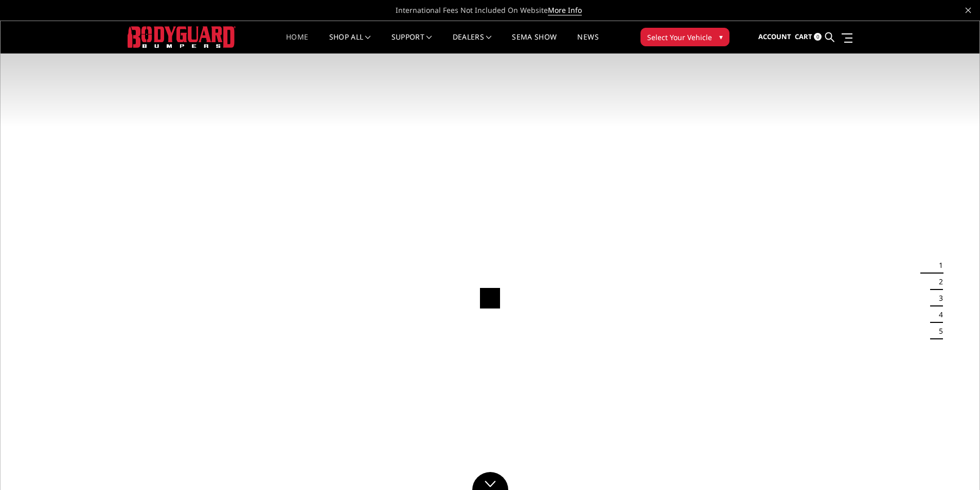  What do you see at coordinates (817, 37) in the screenshot?
I see `span: 0` at bounding box center [817, 37].